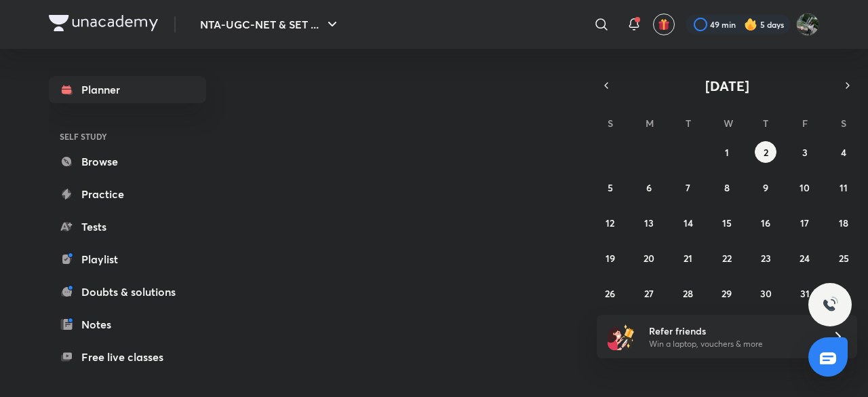  I want to click on abbr: October 25, 2025, so click(844, 258).